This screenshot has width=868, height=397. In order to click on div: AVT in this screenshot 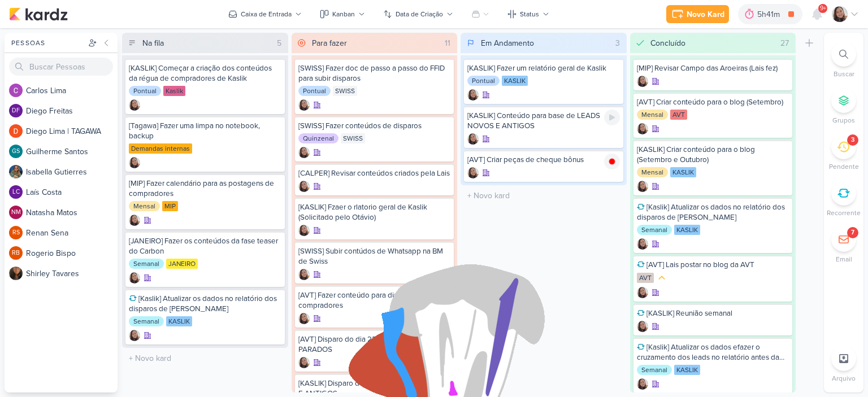, I will do `click(645, 278)`.